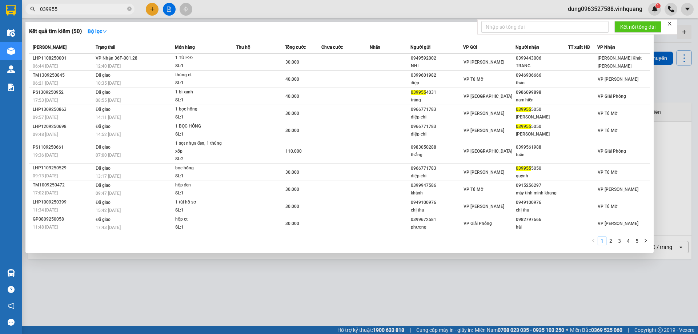 This screenshot has width=698, height=334. Describe the element at coordinates (55, 31) in the screenshot. I see `h3: Kết quả tìm kiếm ( 50 )` at that location.